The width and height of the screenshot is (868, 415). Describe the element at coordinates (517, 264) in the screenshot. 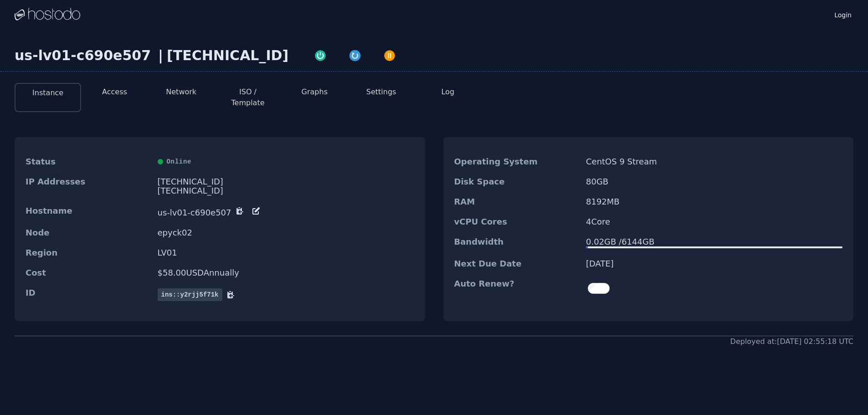

I see `dt: Next Due Date` at that location.